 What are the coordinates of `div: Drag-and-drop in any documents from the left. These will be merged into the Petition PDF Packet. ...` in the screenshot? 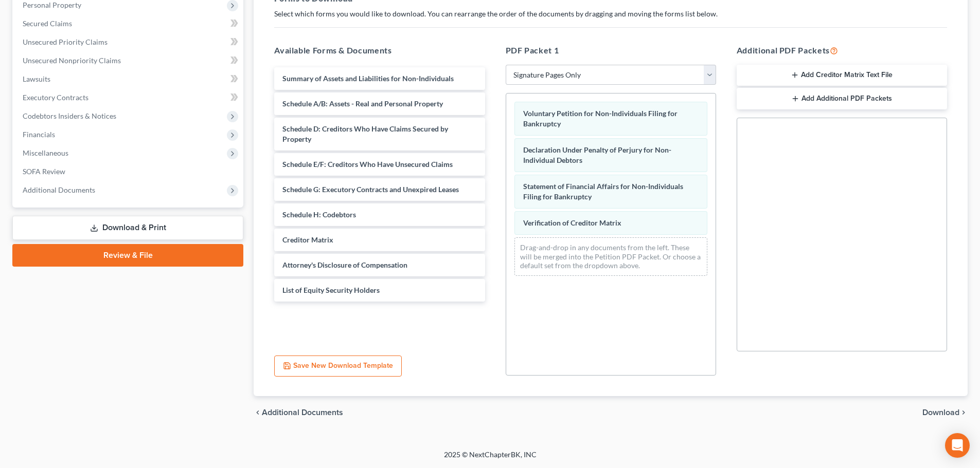 It's located at (611, 256).